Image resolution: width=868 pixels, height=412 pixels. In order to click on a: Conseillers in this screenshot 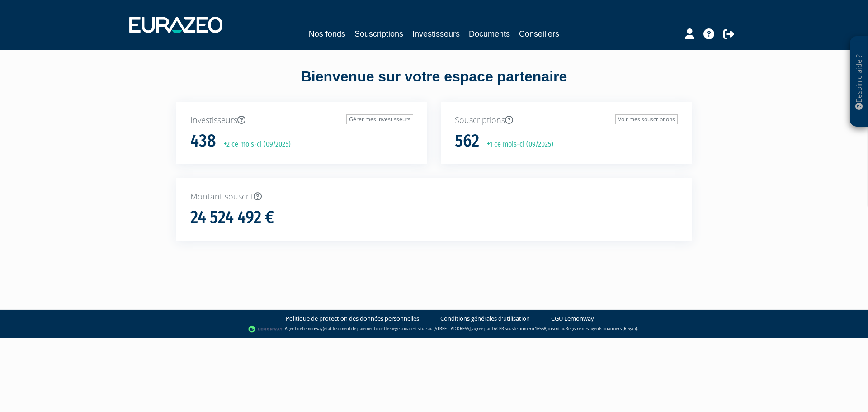, I will do `click(539, 34)`.